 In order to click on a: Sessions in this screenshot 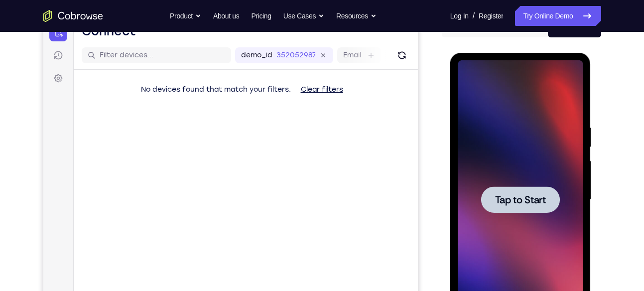, I will do `click(15, 38)`.